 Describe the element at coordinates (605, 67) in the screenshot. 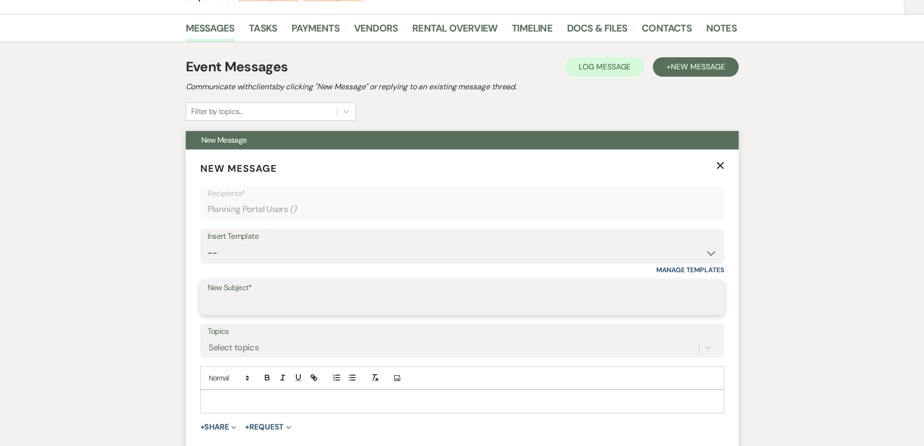

I see `button: Log Message` at that location.